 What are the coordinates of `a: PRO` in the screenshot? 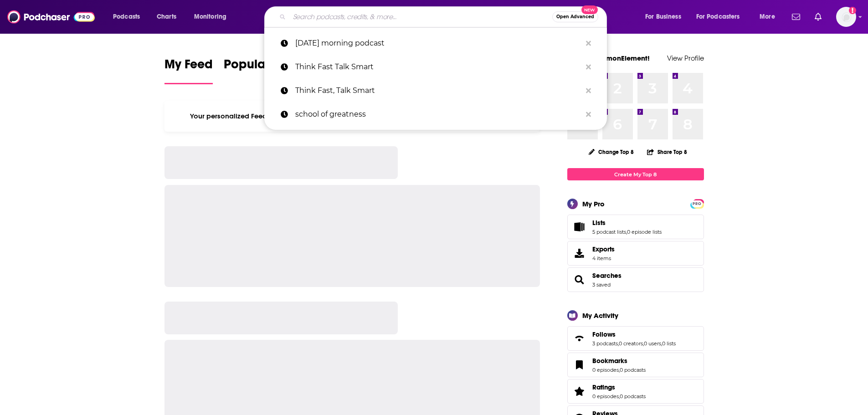 It's located at (697, 203).